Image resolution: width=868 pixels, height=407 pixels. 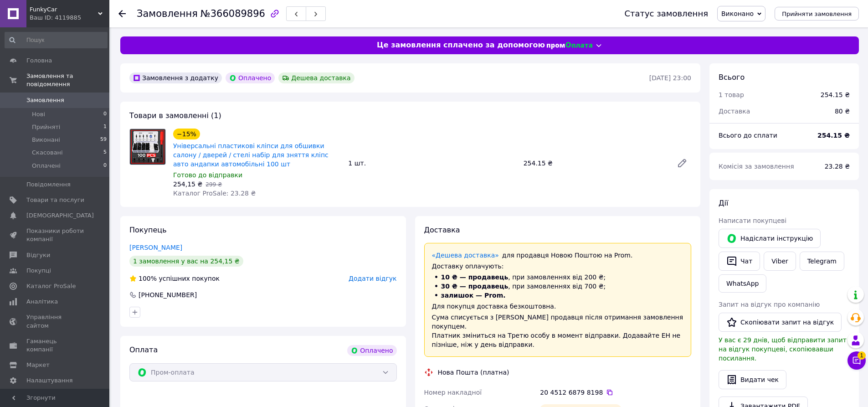 I want to click on li: , при замовленнях від 700 ₴;, so click(x=558, y=286).